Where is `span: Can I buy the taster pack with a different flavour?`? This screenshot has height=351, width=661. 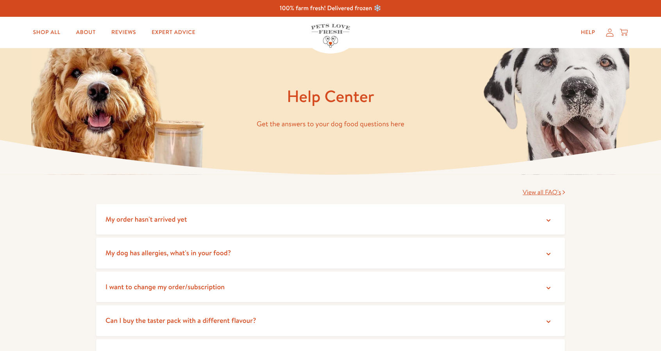 span: Can I buy the taster pack with a different flavour? is located at coordinates (181, 320).